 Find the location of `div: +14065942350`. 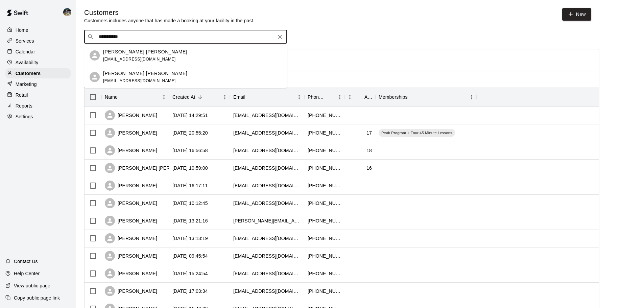

div: +14065942350 is located at coordinates (324, 151).